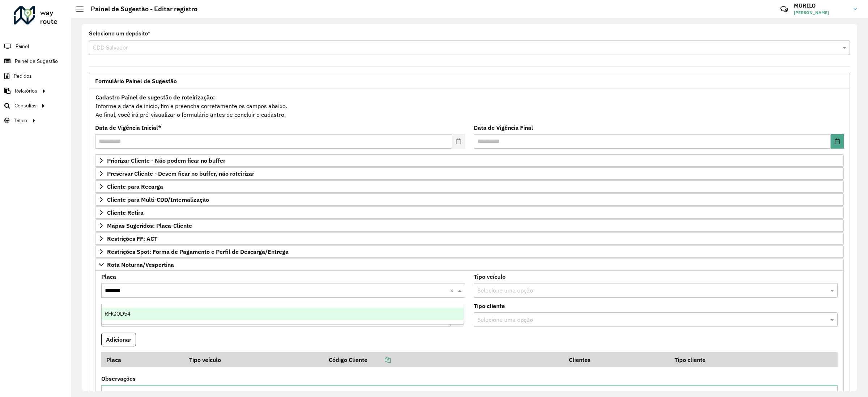  What do you see at coordinates (118, 314) in the screenshot?
I see `span: RHQ0D54` at bounding box center [118, 314].